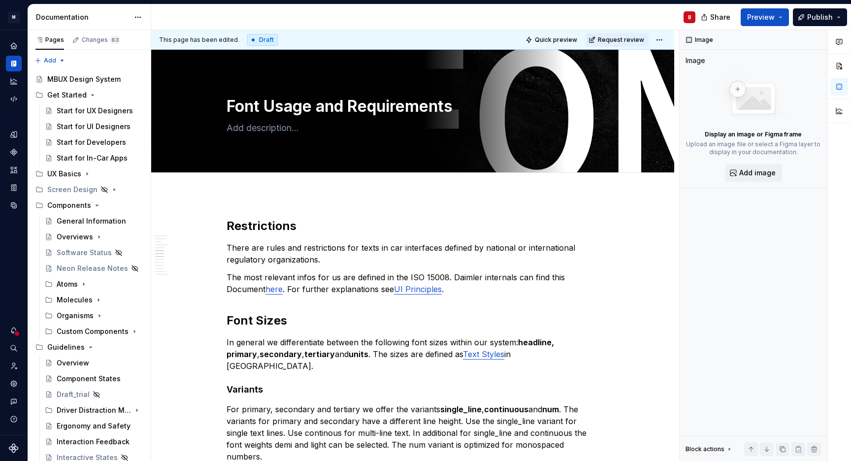  I want to click on div: Component States, so click(89, 379).